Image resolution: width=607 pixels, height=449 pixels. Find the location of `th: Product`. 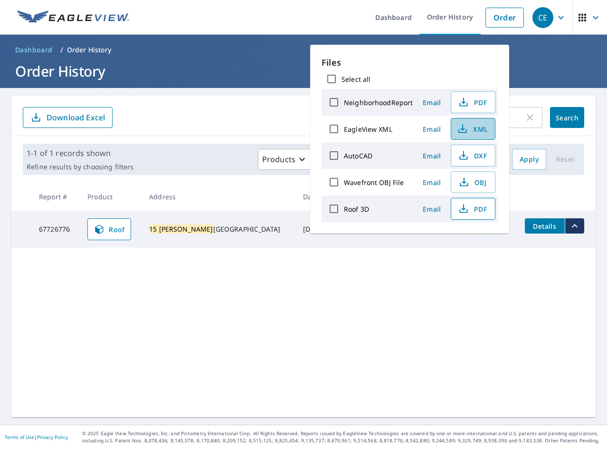

th: Product is located at coordinates (111, 196).